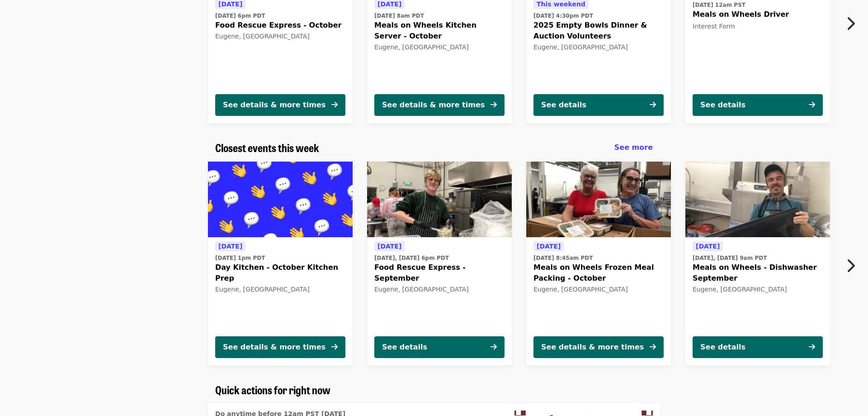 Image resolution: width=868 pixels, height=416 pixels. What do you see at coordinates (714, 26) in the screenshot?
I see `span: Interest Form` at bounding box center [714, 26].